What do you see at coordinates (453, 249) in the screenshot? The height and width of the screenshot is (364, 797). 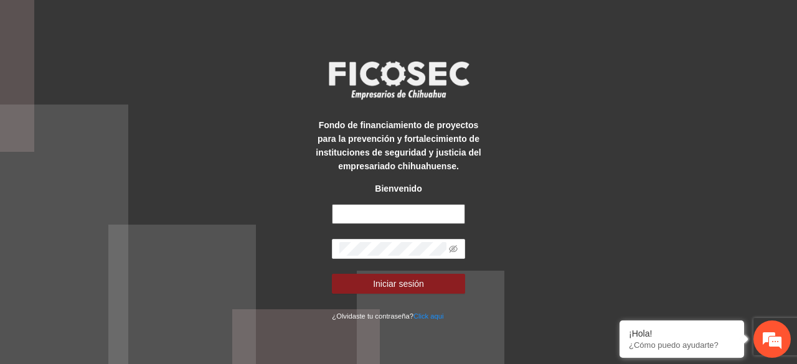 I see `span: eye-invisible` at bounding box center [453, 249].